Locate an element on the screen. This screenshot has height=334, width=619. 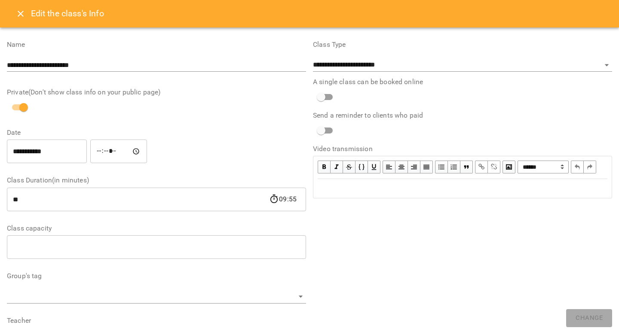
button: Monospace is located at coordinates (362, 167).